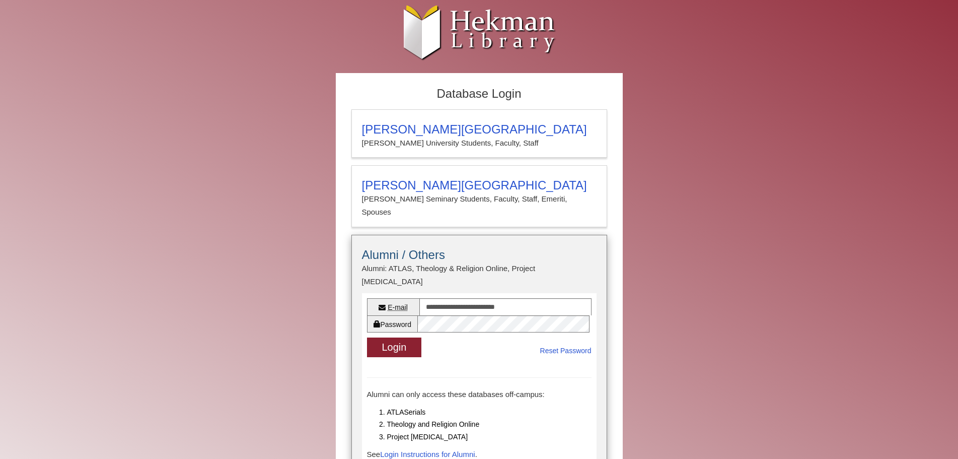 This screenshot has width=958, height=459. What do you see at coordinates (489, 412) in the screenshot?
I see `li: ATLASerials` at bounding box center [489, 412].